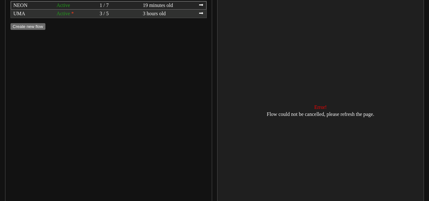 Image resolution: width=429 pixels, height=201 pixels. I want to click on span: Error!, so click(320, 107).